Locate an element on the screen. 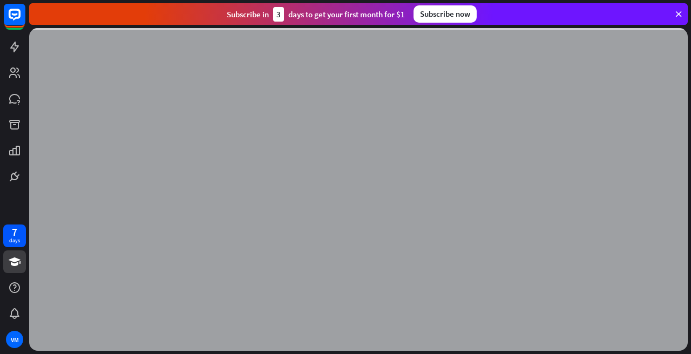  div: days is located at coordinates (15, 241).